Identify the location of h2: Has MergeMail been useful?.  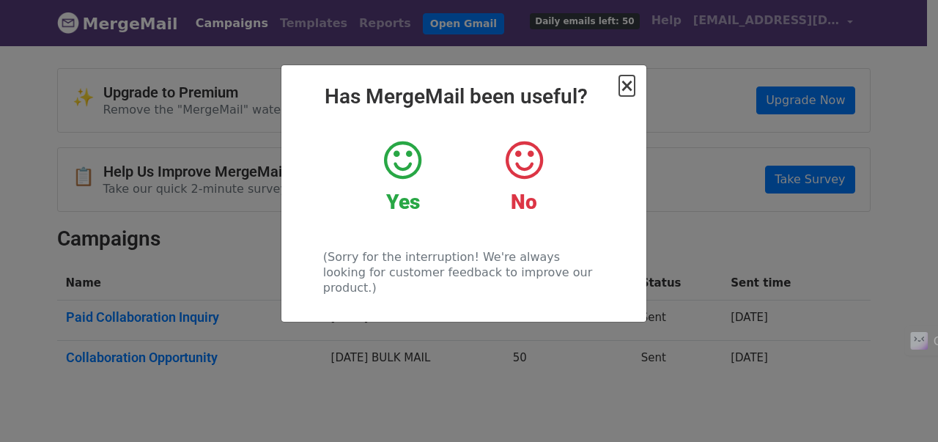
(464, 97).